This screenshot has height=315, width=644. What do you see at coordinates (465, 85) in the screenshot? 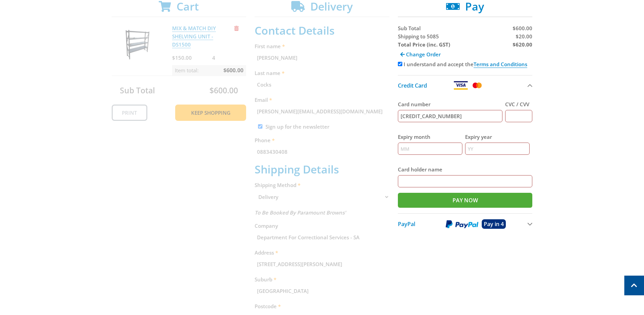
I see `button: Credit Card` at bounding box center [465, 85].